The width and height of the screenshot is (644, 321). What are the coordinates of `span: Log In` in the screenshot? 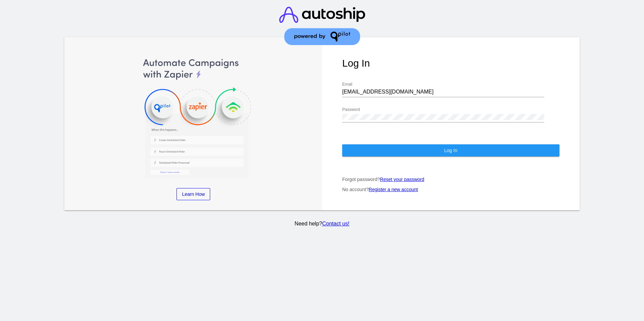 It's located at (451, 151).